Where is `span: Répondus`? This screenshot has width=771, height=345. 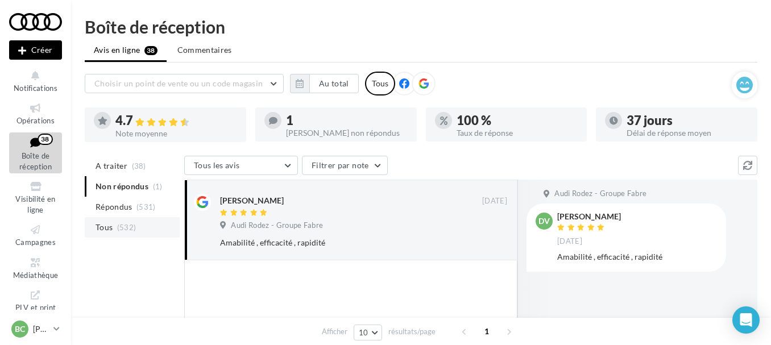
span: Répondus is located at coordinates (114, 207).